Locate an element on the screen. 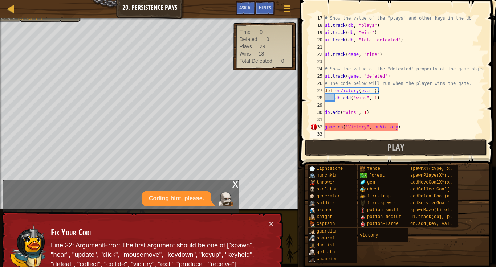 Image resolution: width=496 pixels, height=267 pixels. span: spawnPlayerXY(type, x, y) is located at coordinates (443, 176).